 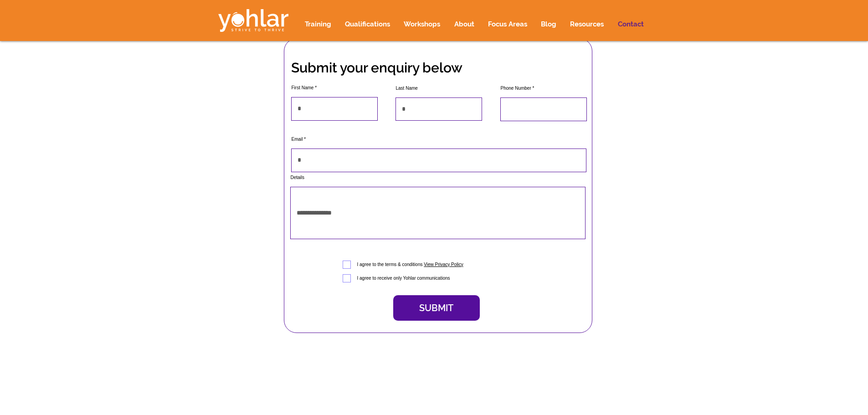 What do you see at coordinates (436, 308) in the screenshot?
I see `span: SUBMIT` at bounding box center [436, 308].